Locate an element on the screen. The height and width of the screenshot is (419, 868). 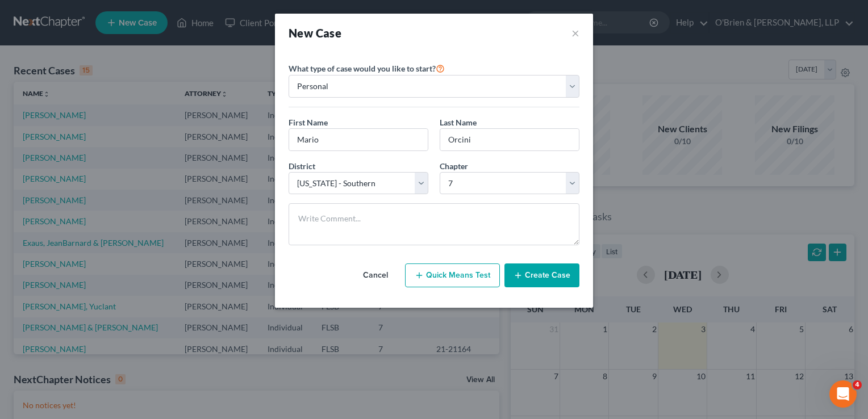
strong: New Case is located at coordinates (315, 33).